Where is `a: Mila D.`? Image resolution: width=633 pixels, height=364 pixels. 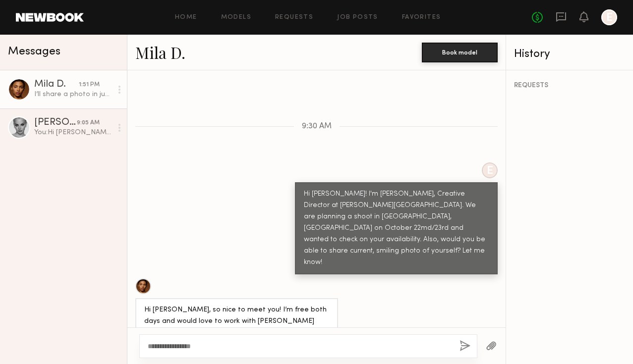 a: Mila D. is located at coordinates (160, 52).